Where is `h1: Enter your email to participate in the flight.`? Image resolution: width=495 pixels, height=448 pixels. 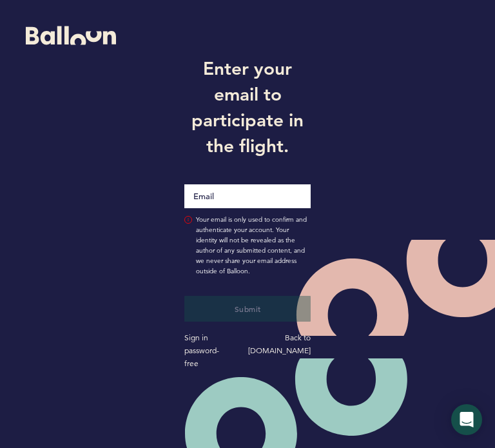
h1: Enter your email to participate in the flight. is located at coordinates (248, 107).